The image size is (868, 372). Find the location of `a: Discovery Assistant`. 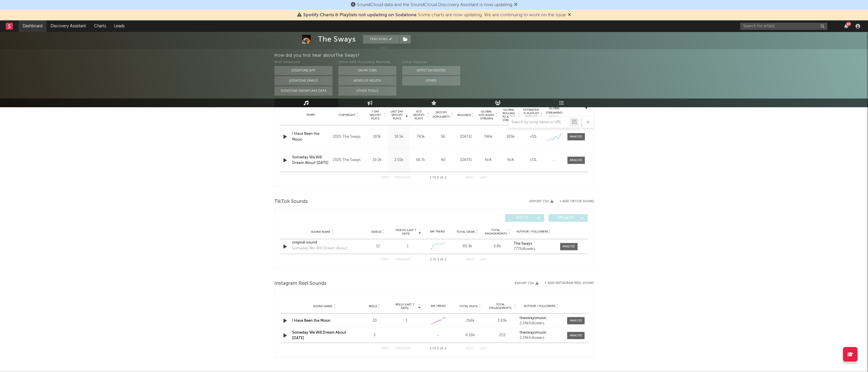

a: Discovery Assistant is located at coordinates (69, 26).